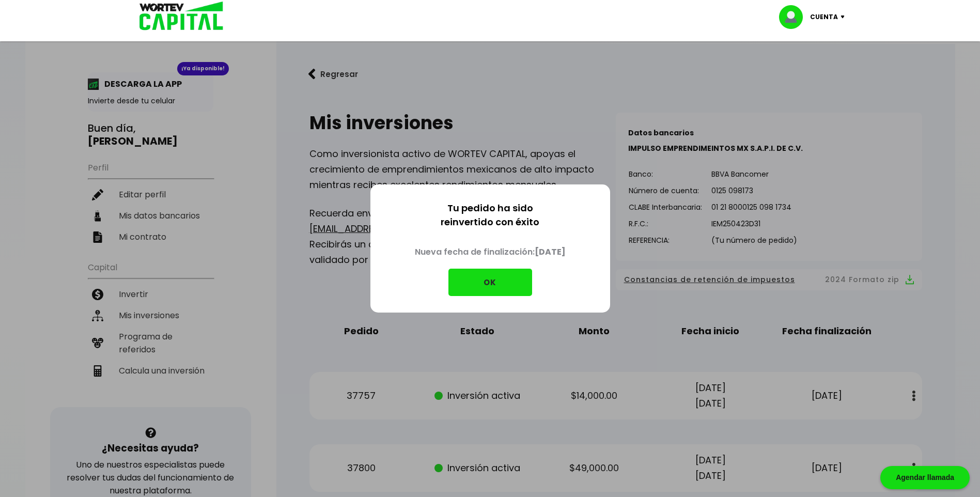 This screenshot has width=980, height=497. What do you see at coordinates (824, 17) in the screenshot?
I see `p: Cuenta` at bounding box center [824, 17].